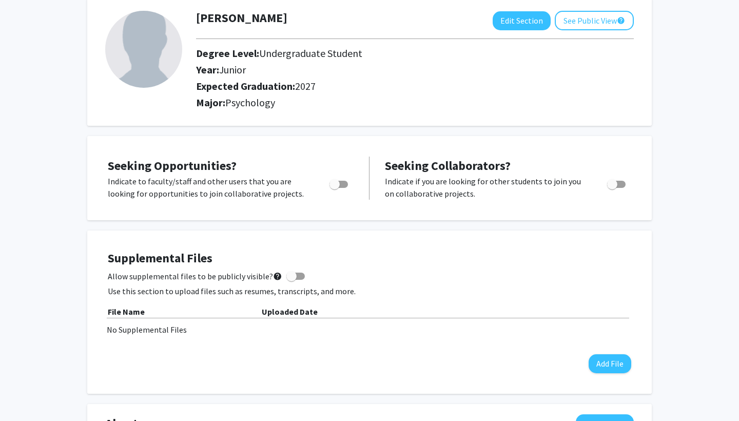 The height and width of the screenshot is (421, 739). Describe the element at coordinates (447, 165) in the screenshot. I see `span: Seeking Collaborators?` at that location.